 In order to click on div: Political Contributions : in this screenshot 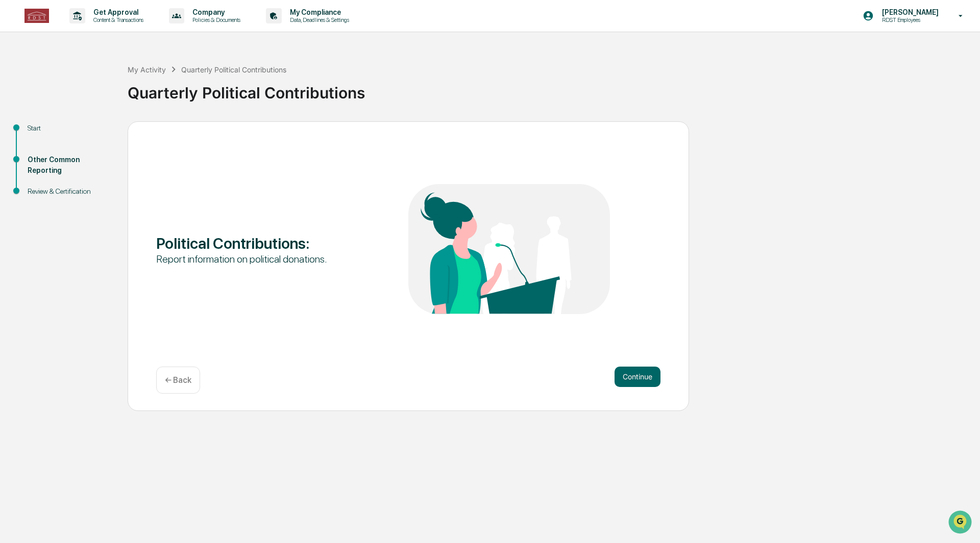, I will do `click(256, 243)`.